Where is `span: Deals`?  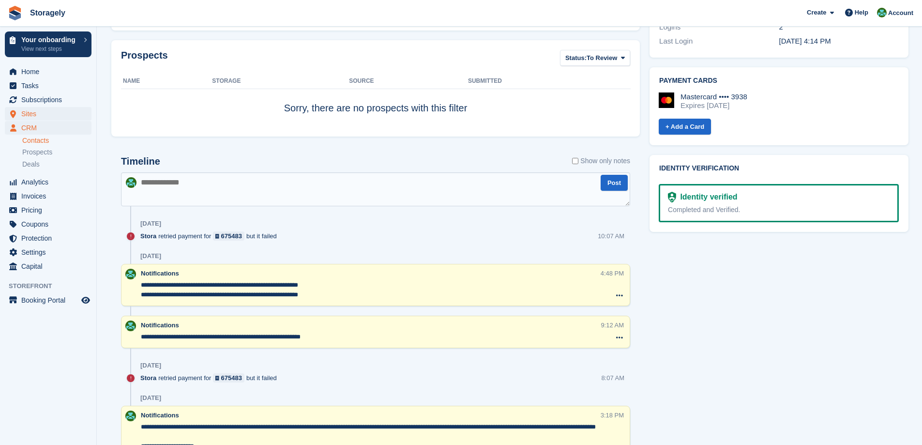
span: Deals is located at coordinates (31, 164).